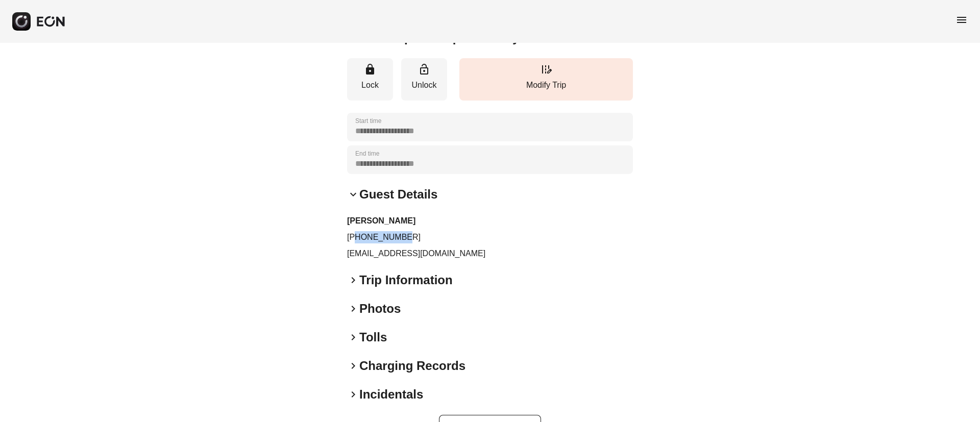 The width and height of the screenshot is (980, 422). I want to click on span: edit_road, so click(546, 69).